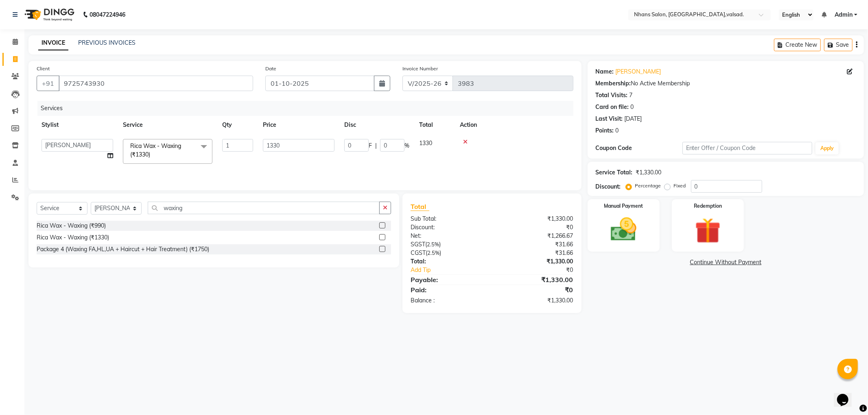 The image size is (868, 415). Describe the element at coordinates (377, 125) in the screenshot. I see `th: Disc` at that location.